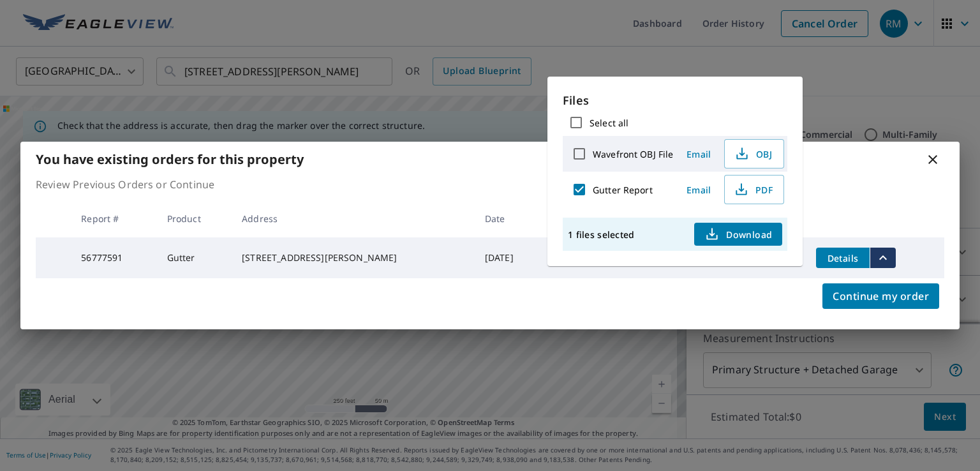  I want to click on span: PDF, so click(753, 190).